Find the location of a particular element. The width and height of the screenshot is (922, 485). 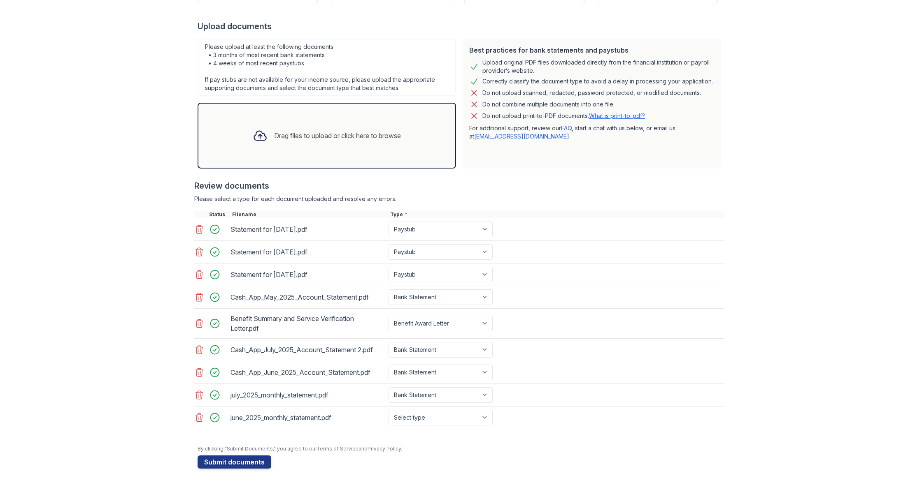

a: FAQ is located at coordinates (566, 128).